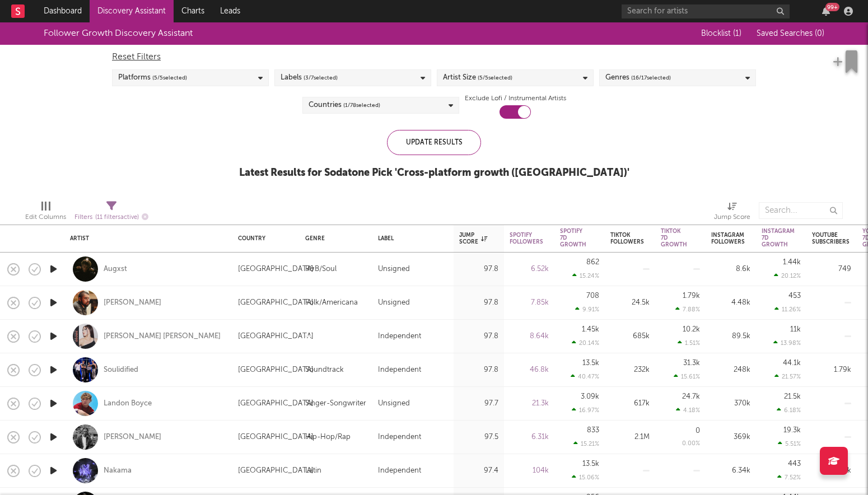 This screenshot has height=495, width=868. Describe the element at coordinates (692, 362) in the screenshot. I see `div: 31.3k` at that location.